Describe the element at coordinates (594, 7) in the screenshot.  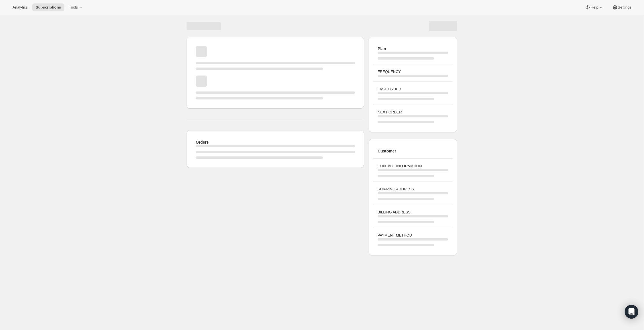
I see `button: Help` at that location.